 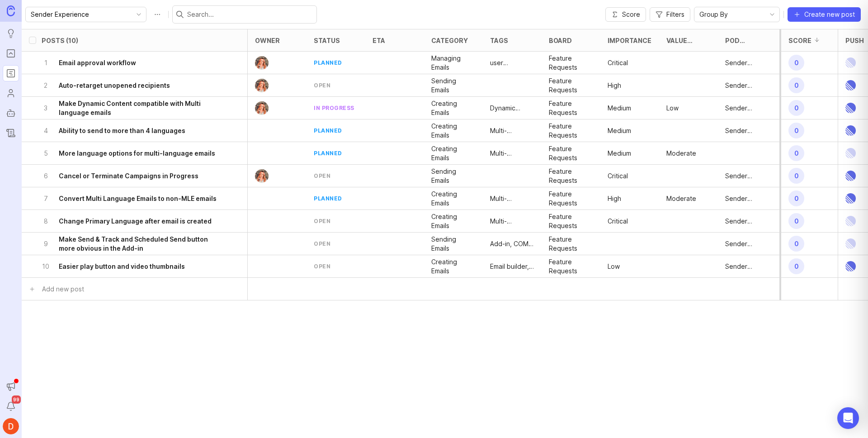 What do you see at coordinates (614, 86) in the screenshot?
I see `p: High` at bounding box center [614, 86].